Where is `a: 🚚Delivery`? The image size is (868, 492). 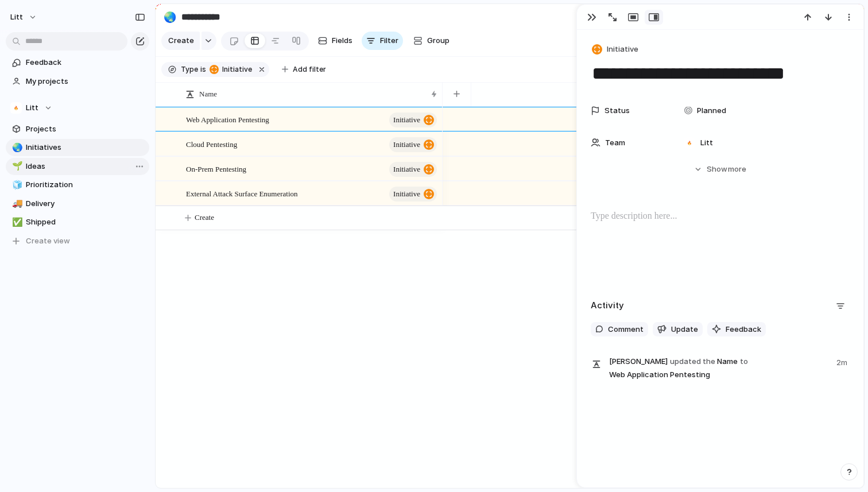 a: 🚚Delivery is located at coordinates (77, 204).